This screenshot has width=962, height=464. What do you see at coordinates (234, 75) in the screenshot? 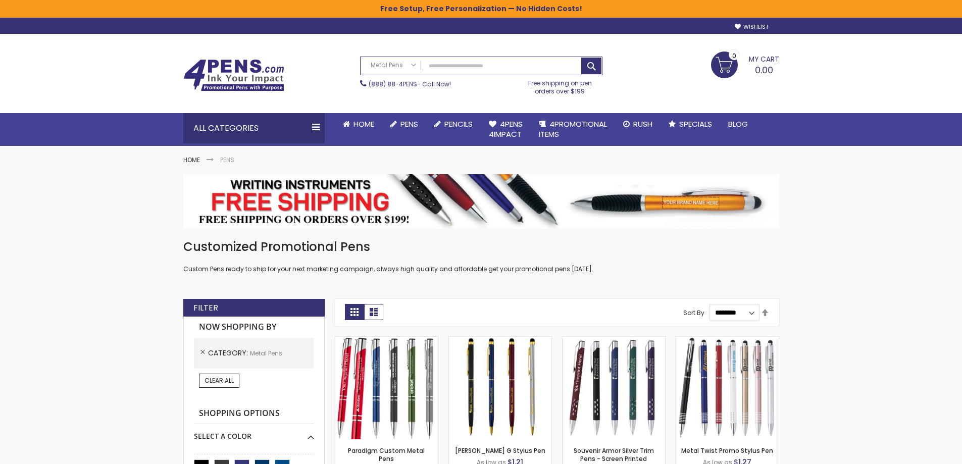
I see `img: 4Pens Custom Pens and Promotional Products` at bounding box center [234, 75].